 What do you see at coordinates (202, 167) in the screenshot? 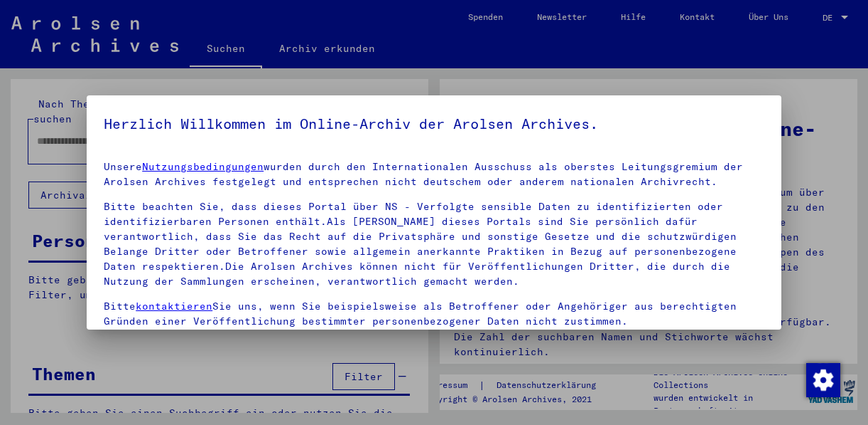
I see `a: Nutzungsbedingungen` at bounding box center [202, 167].